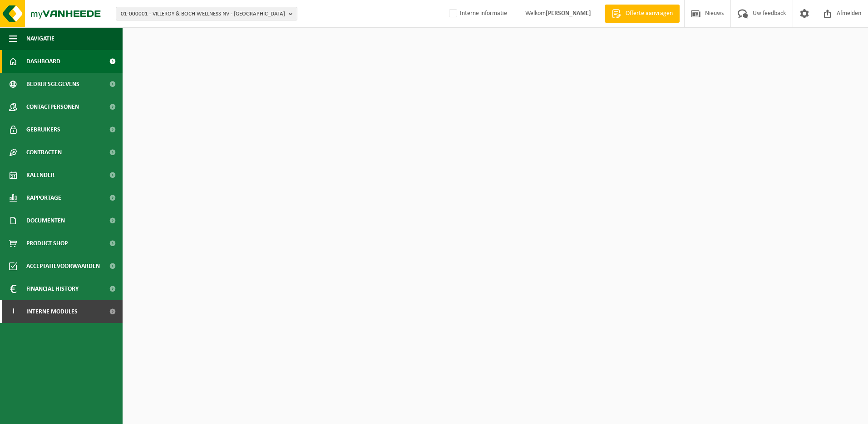 This screenshot has height=424, width=868. What do you see at coordinates (52, 312) in the screenshot?
I see `span: Interne modules` at bounding box center [52, 312].